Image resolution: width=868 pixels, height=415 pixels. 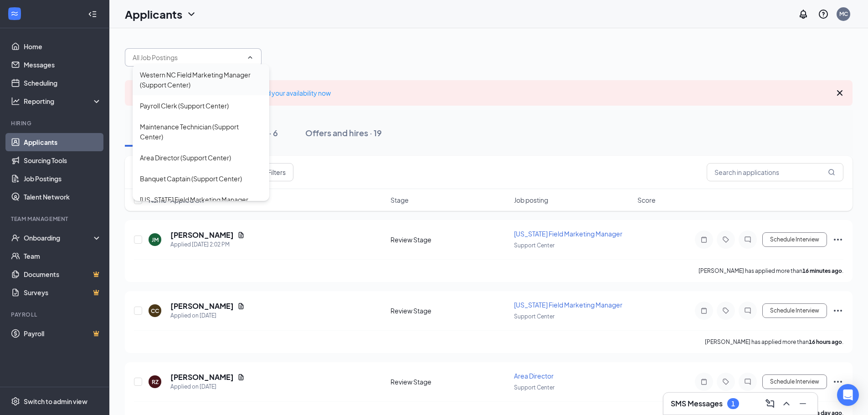 I want to click on svg: QuestionInfo, so click(x=823, y=14).